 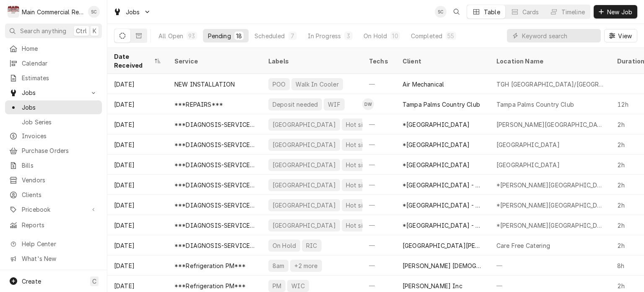 What do you see at coordinates (239, 36) in the screenshot?
I see `div: 18` at bounding box center [239, 36].